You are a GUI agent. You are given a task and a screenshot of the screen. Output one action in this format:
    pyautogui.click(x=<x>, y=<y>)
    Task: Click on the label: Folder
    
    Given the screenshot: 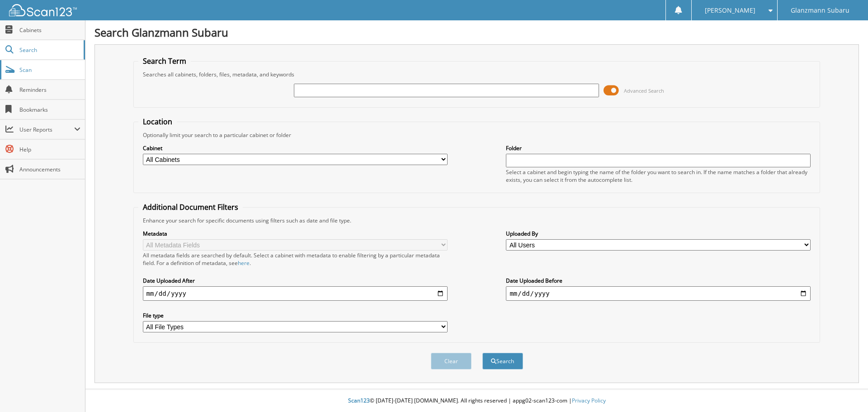 What is the action you would take?
    pyautogui.click(x=659, y=148)
    